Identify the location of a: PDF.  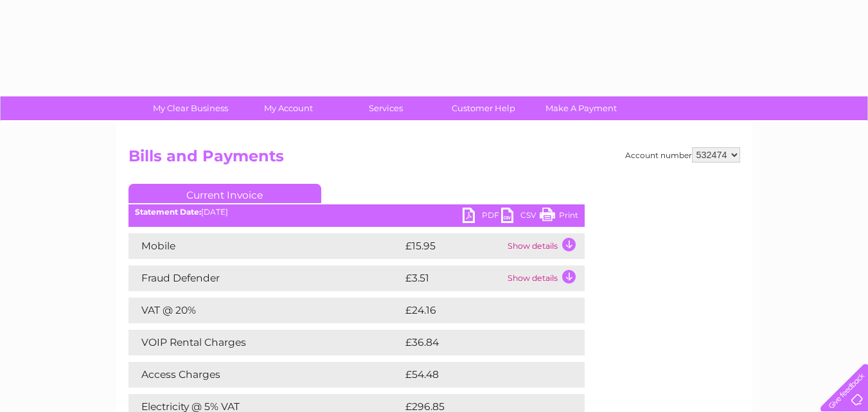
(482, 217).